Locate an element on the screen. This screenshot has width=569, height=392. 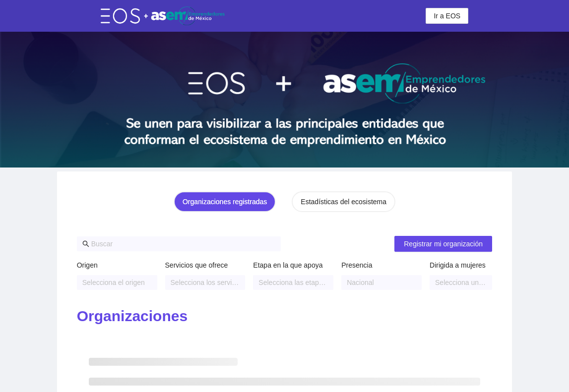
span: search is located at coordinates (86, 244).